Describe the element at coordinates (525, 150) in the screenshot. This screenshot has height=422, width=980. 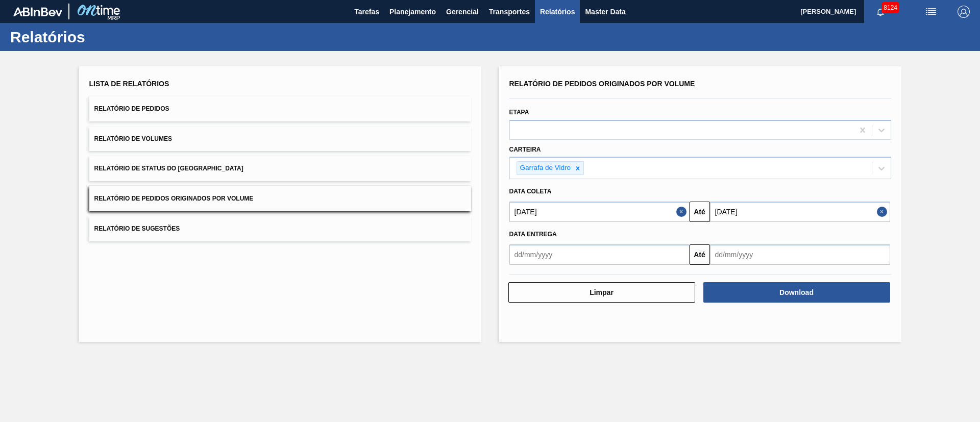
I see `label: Carteira` at that location.